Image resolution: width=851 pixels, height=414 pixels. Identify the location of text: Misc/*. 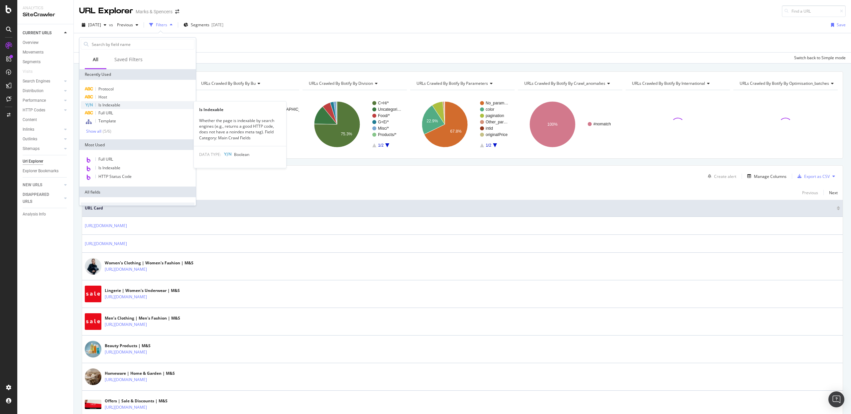
(383, 128).